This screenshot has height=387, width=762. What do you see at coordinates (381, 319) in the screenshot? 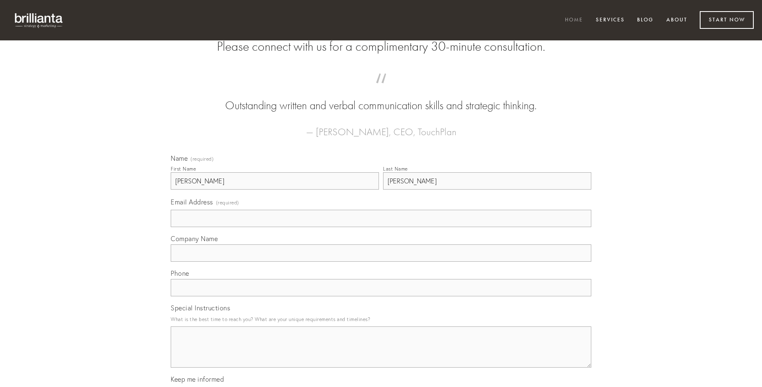
I see `p: What is the best time to reach you? What are your unique requirements and timelines?` at bounding box center [381, 319].